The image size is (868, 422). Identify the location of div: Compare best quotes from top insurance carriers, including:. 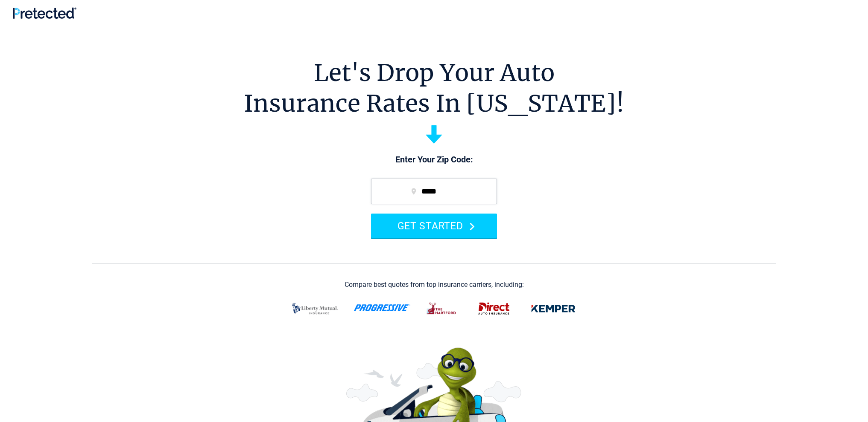
(434, 285).